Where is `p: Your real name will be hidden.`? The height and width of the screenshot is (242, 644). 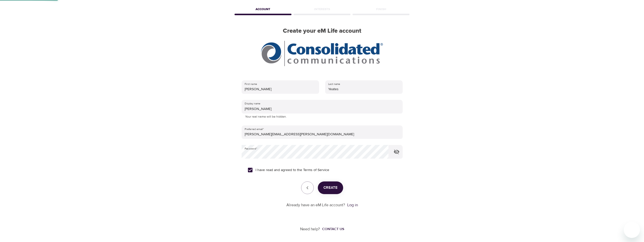 p: Your real name will be hidden. is located at coordinates (322, 117).